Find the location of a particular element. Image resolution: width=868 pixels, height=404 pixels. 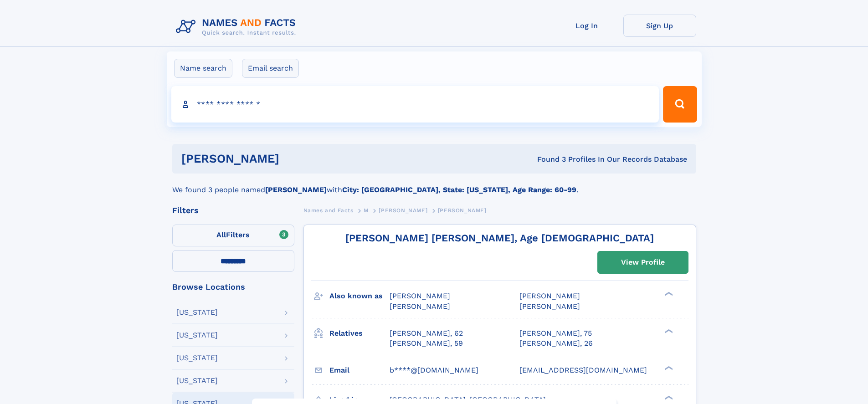

div: Found 3 Profiles In Our Records Database is located at coordinates (548, 159).